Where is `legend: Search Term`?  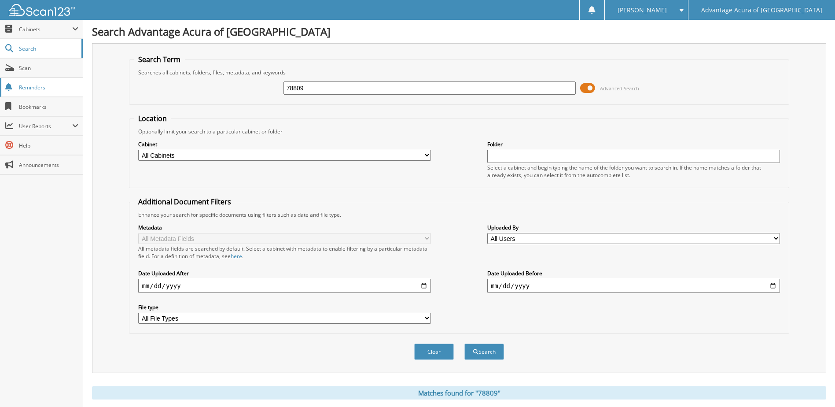
legend: Search Term is located at coordinates (159, 59).